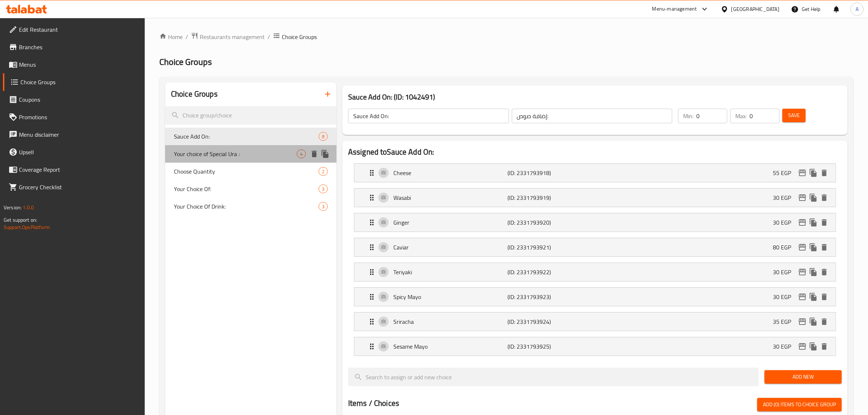 This screenshot has height=415, width=868. I want to click on span: Your Choice Of:, so click(246, 189).